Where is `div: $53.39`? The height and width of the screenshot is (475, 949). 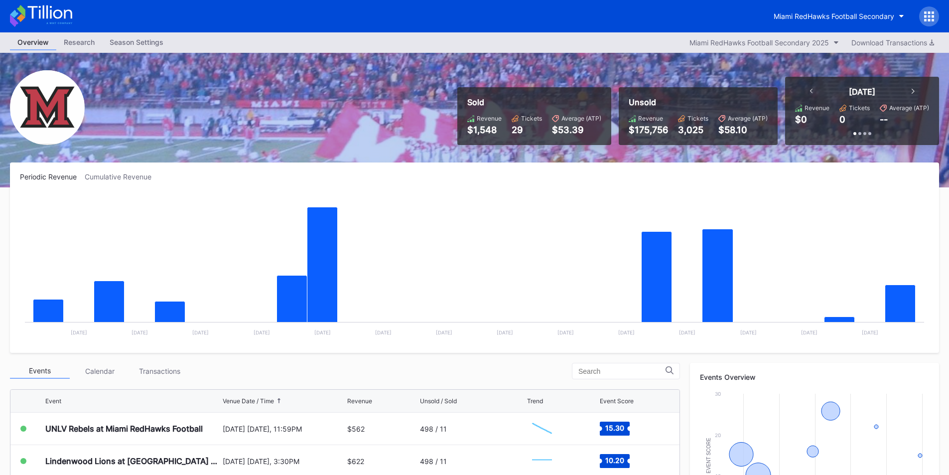
div: $53.39 is located at coordinates (576, 130).